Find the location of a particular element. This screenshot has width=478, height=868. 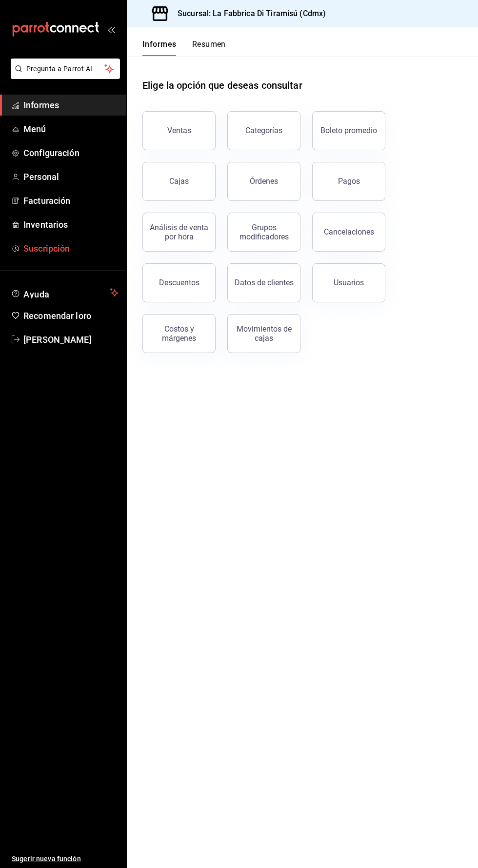

button: Análisis de venta por hora is located at coordinates (179, 233).